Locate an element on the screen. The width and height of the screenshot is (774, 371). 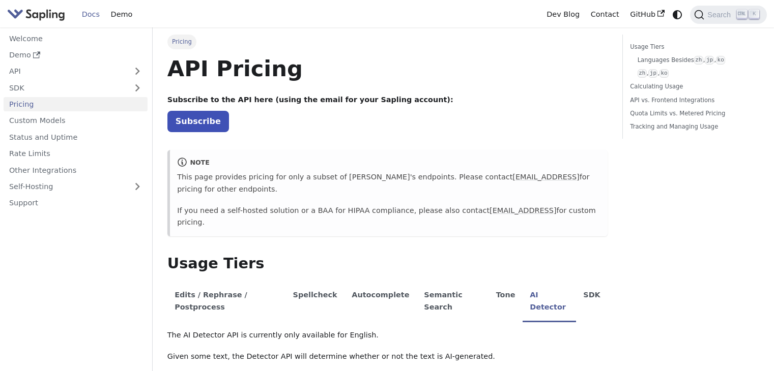
li: Spellcheck is located at coordinates (315, 302).